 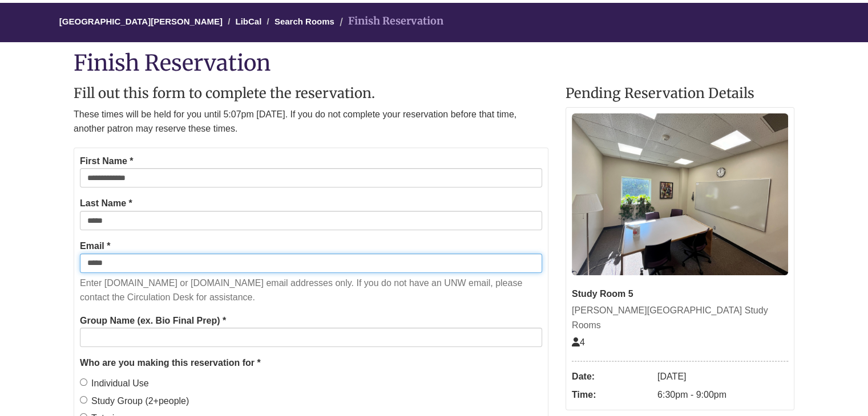 What do you see at coordinates (311, 363) in the screenshot?
I see `legend: Who are you making this reservation for *` at bounding box center [311, 363].